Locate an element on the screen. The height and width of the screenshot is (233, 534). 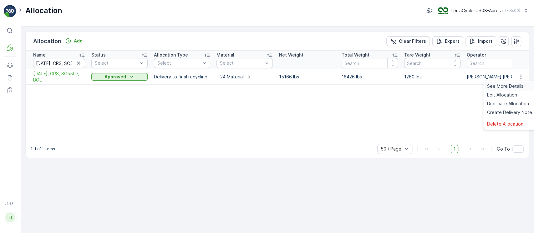
span: v 1.48.1 is located at coordinates (10, 204).